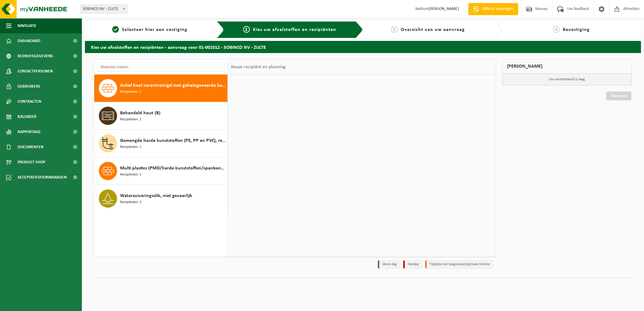 The width and height of the screenshot is (644, 311). What do you see at coordinates (29, 102) in the screenshot?
I see `span: Contracten` at bounding box center [29, 102].